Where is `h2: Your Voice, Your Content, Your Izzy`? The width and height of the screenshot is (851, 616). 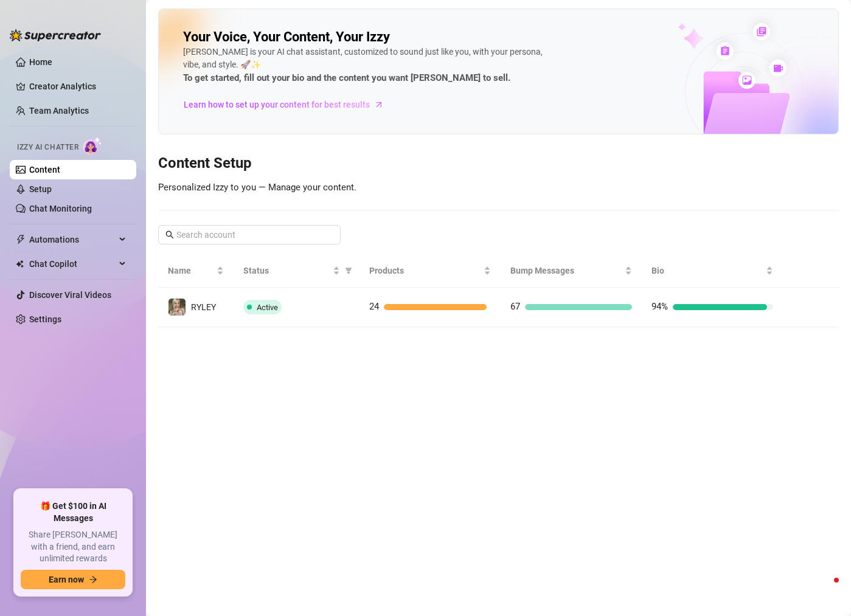
h2: Your Voice, Your Content, Your Izzy is located at coordinates (286, 37).